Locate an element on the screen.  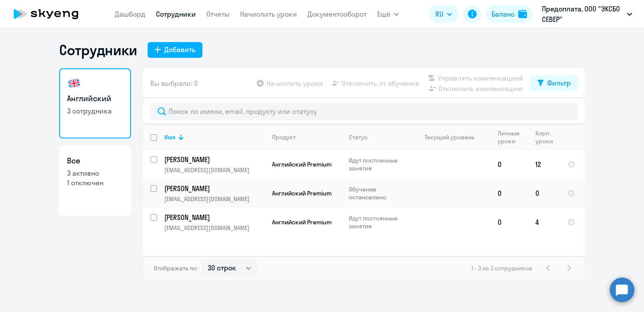
p: Предоплата, ООО "ЭКСБО СЕВЕР" is located at coordinates (582, 14).